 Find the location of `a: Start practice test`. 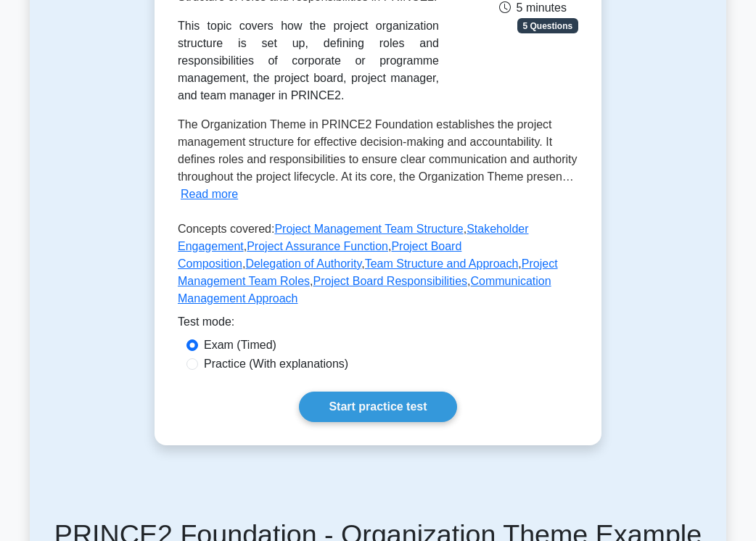

a: Start practice test is located at coordinates (378, 407).